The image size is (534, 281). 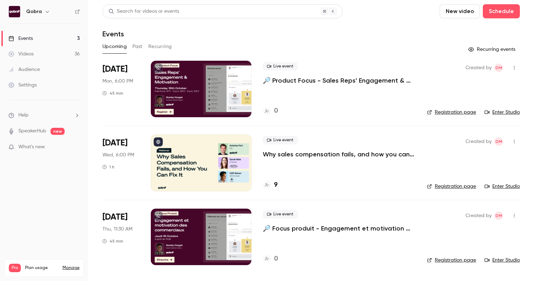 What do you see at coordinates (42, 268) in the screenshot?
I see `span: Plan usage` at bounding box center [42, 268].